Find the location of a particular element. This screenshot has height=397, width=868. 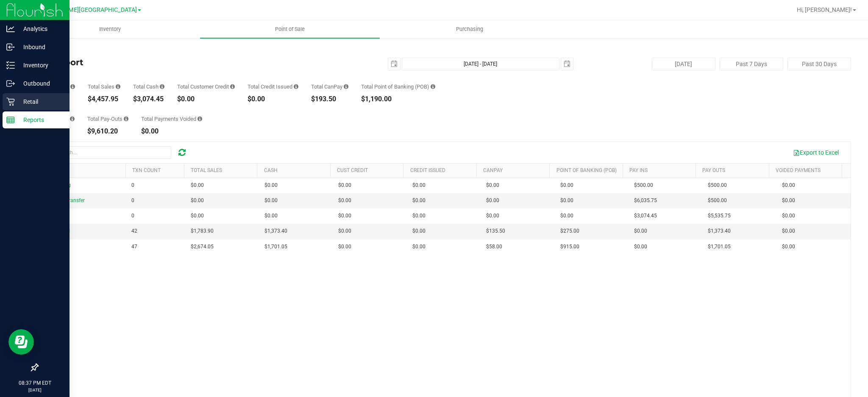

i: Sum of all voided payment transaction amounts (excluding tips and transaction fees) within the da... is located at coordinates (199, 119).